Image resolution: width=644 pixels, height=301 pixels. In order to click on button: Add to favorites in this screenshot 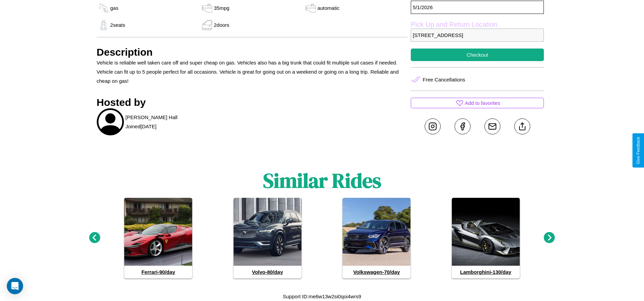, I will do `click(477, 103)`.